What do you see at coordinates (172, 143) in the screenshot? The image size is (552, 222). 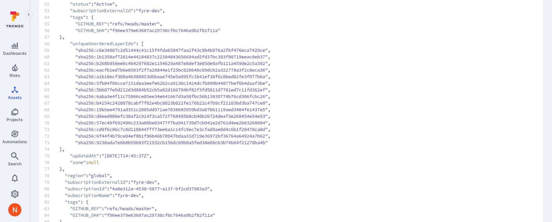 I see `span: "sha256:9238ada7e6b8b59603f21932cb156dc09b8a5fed38e08cb3b74b64f21270ba4b"` at bounding box center [172, 143].